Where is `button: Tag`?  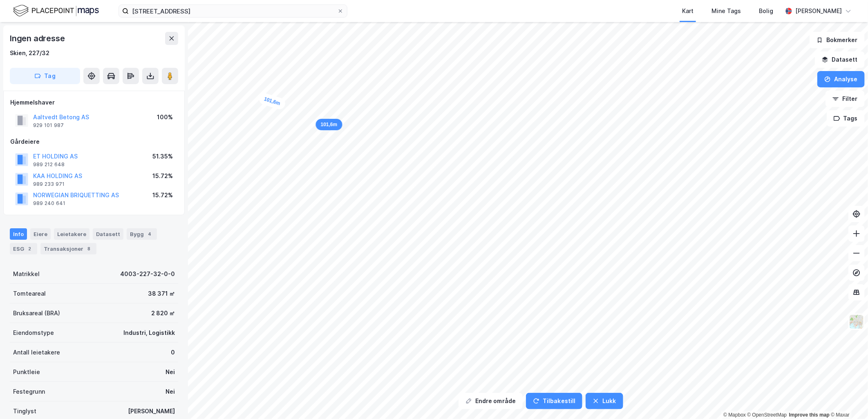 button: Tag is located at coordinates (45, 76).